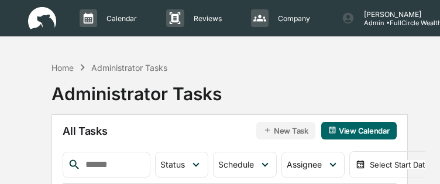 Image resolution: width=440 pixels, height=184 pixels. What do you see at coordinates (304, 164) in the screenshot?
I see `span: Assignee` at bounding box center [304, 164].